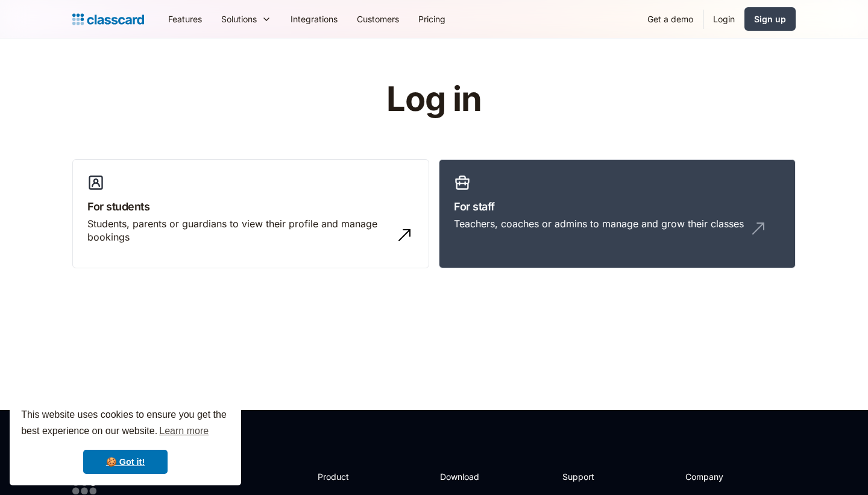 The width and height of the screenshot is (868, 495). I want to click on a: Login, so click(724, 19).